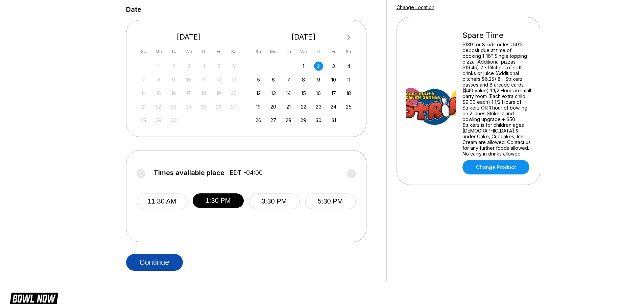  Describe the element at coordinates (219, 106) in the screenshot. I see `div: Not available Friday, September 26th, 2025` at that location.